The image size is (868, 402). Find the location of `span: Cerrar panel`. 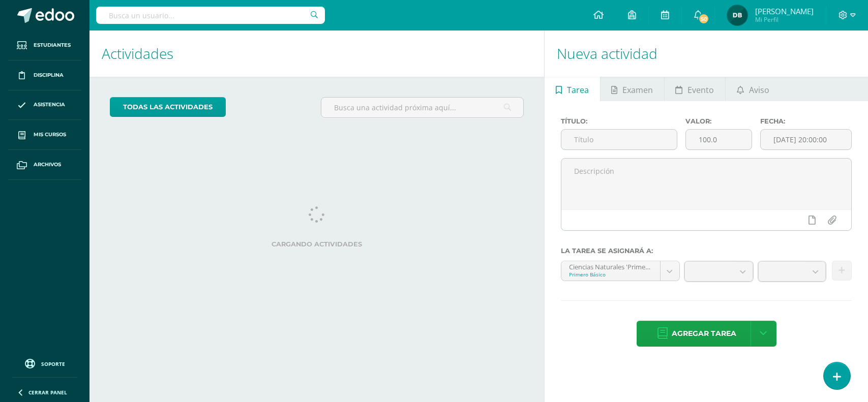

span: Cerrar panel is located at coordinates (48, 393).